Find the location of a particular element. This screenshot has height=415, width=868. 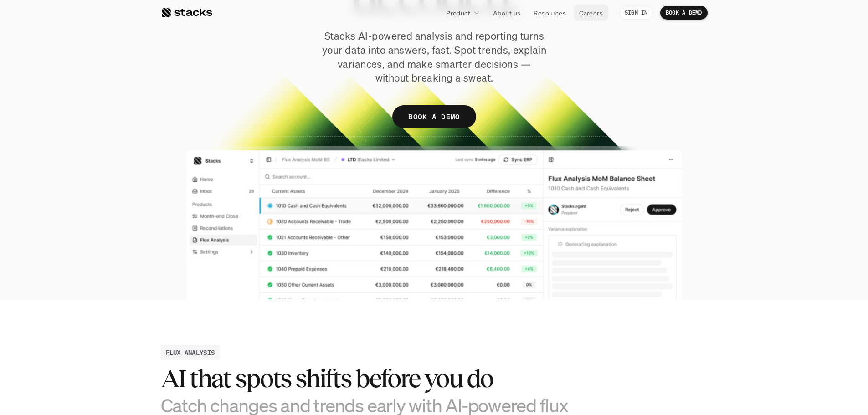

p: Careers is located at coordinates (591, 13).